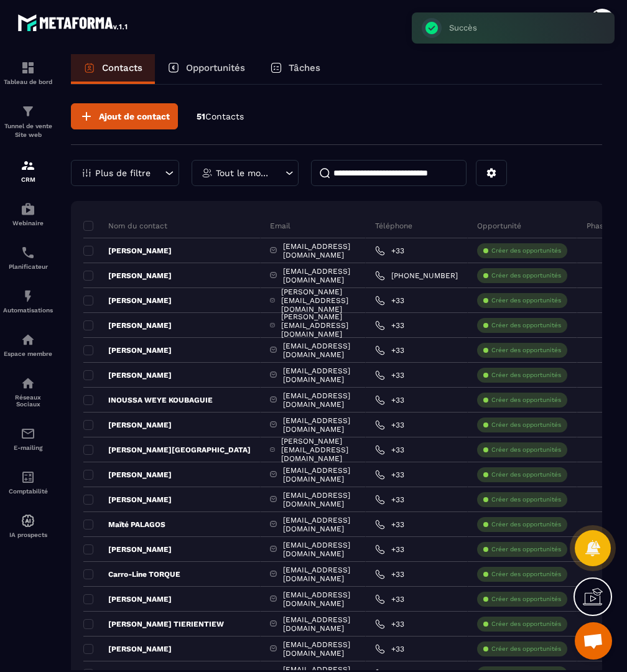 Image resolution: width=627 pixels, height=672 pixels. I want to click on p: Espace membre, so click(28, 353).